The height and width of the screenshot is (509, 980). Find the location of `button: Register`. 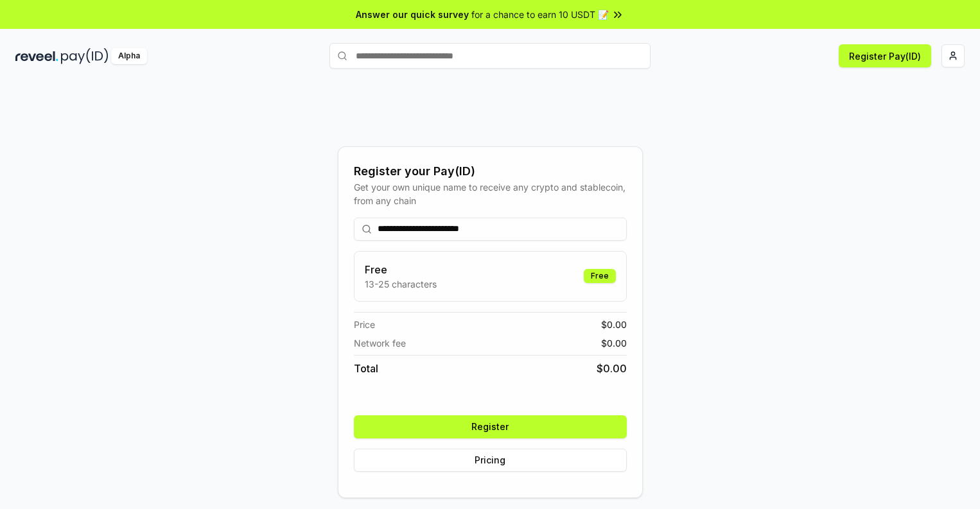

button: Register is located at coordinates (490, 427).